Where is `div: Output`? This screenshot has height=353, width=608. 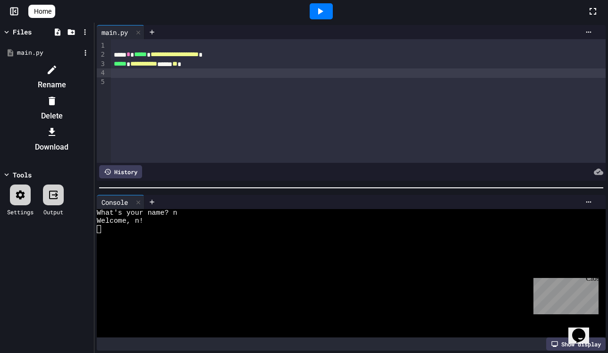 div: Output is located at coordinates (53, 212).